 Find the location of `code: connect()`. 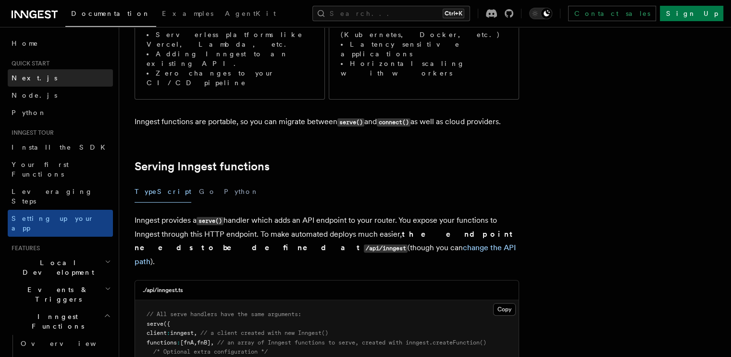

code: connect() is located at coordinates (394, 122).